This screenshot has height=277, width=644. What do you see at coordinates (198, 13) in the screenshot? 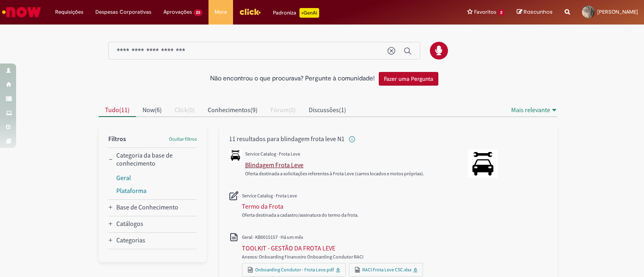
I see `span: 23` at bounding box center [198, 13].